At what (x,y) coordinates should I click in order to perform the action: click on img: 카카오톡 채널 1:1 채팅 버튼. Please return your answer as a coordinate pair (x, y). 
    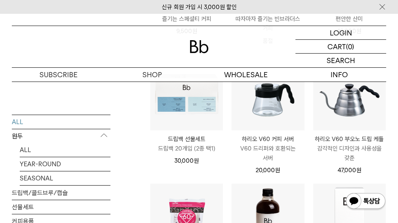
    Looking at the image, I should click on (365, 202).